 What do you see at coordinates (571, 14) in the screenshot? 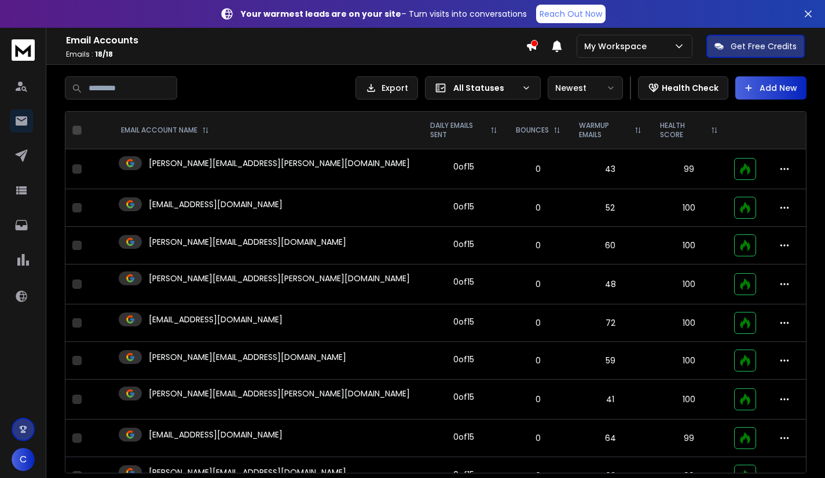
I see `p: Reach Out Now` at bounding box center [571, 14].